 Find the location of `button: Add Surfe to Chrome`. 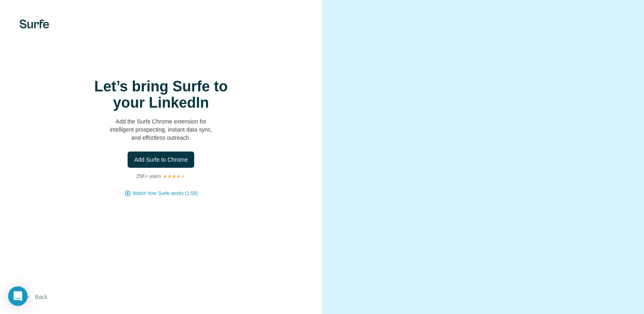

button: Add Surfe to Chrome is located at coordinates (161, 160).